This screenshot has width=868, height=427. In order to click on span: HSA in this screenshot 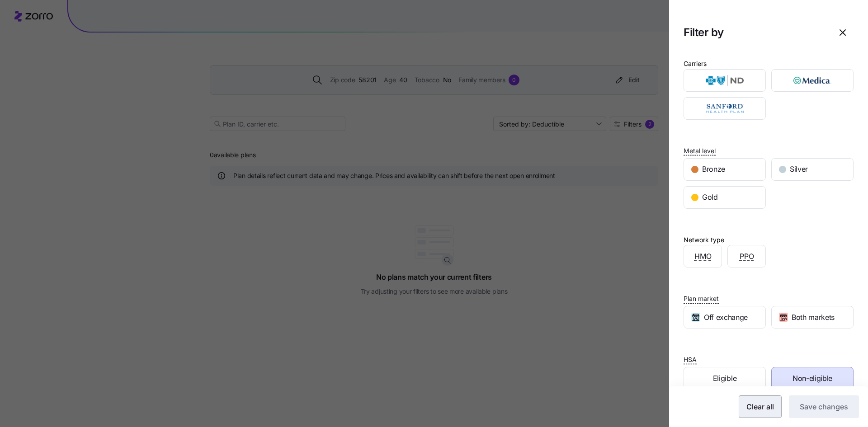, I will do `click(690, 360)`.